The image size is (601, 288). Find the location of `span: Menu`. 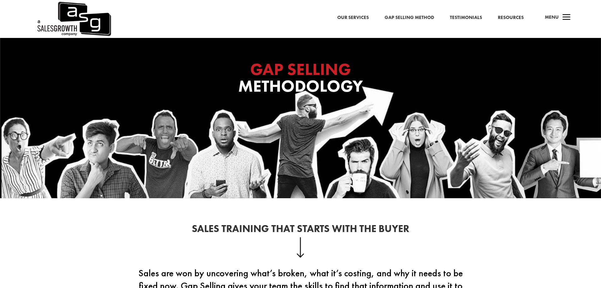

span: Menu is located at coordinates (552, 17).